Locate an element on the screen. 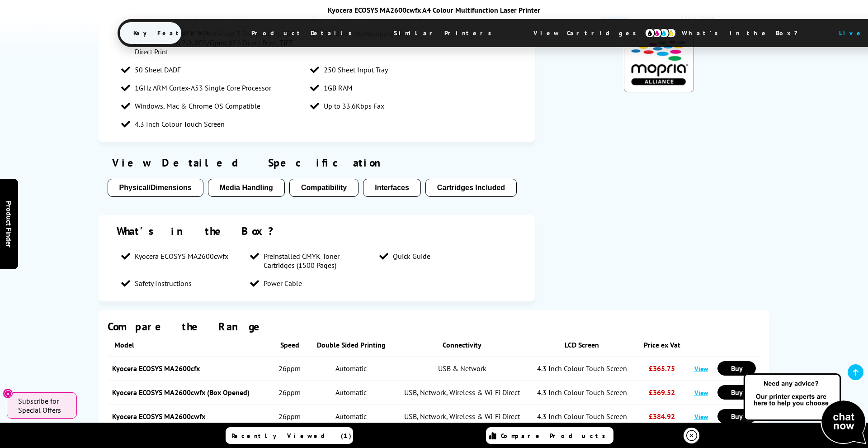 The image size is (868, 448). span: What’s in the Box? is located at coordinates (744, 33).